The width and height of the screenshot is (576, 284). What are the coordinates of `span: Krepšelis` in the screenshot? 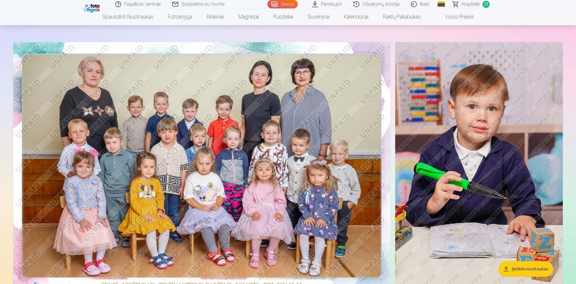 It's located at (471, 4).